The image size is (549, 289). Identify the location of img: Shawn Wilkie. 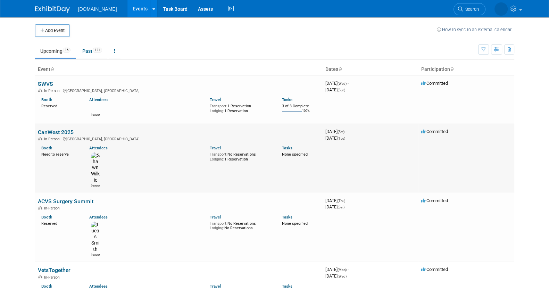
(95, 168).